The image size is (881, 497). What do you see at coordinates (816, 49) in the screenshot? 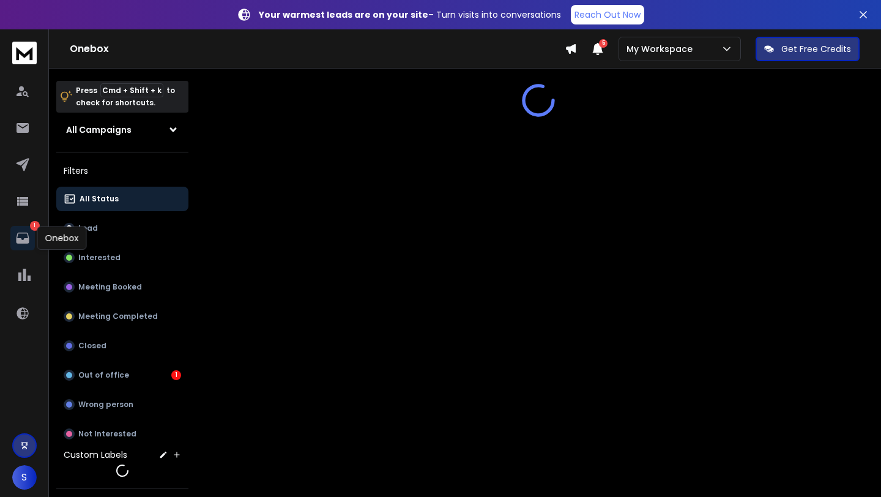
I see `p: Get Free Credits` at bounding box center [816, 49].